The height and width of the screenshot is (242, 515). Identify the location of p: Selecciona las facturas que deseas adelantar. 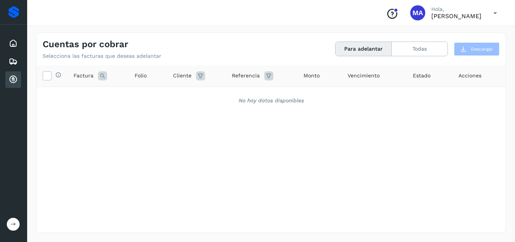
(102, 56).